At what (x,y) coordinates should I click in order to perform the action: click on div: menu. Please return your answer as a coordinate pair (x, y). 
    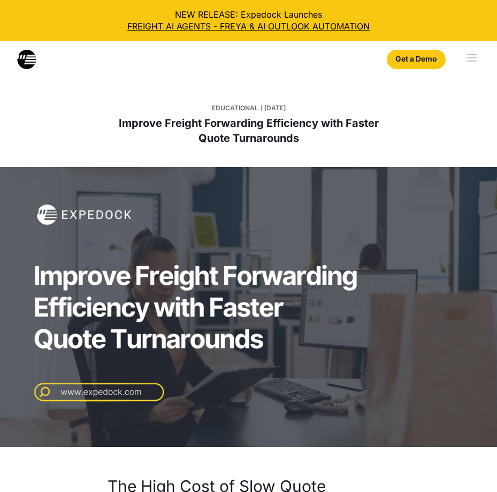
    Looking at the image, I should click on (474, 58).